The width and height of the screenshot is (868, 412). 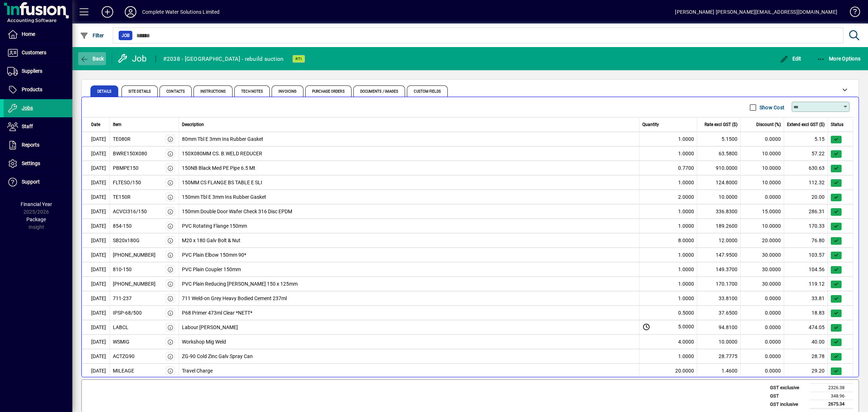 What do you see at coordinates (806, 283) in the screenshot?
I see `td: 119.12` at bounding box center [806, 283].